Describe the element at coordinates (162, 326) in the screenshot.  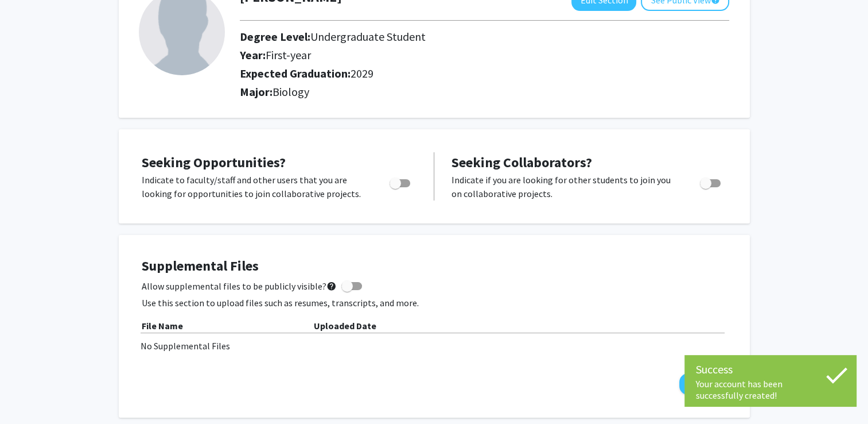
I see `b: File Name` at that location.